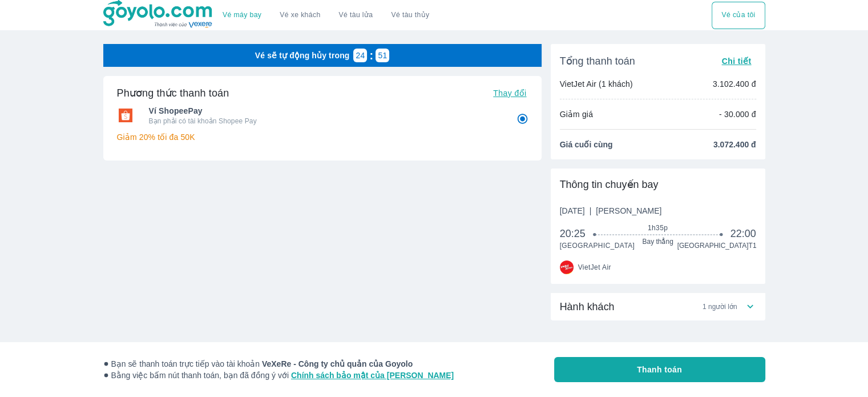 This screenshot has width=868, height=397. I want to click on button: Vé của tôi, so click(738, 15).